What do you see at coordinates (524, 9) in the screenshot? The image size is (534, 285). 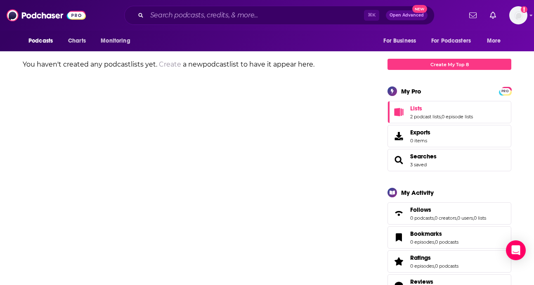 I see `svg: Add a profile image` at bounding box center [524, 9].